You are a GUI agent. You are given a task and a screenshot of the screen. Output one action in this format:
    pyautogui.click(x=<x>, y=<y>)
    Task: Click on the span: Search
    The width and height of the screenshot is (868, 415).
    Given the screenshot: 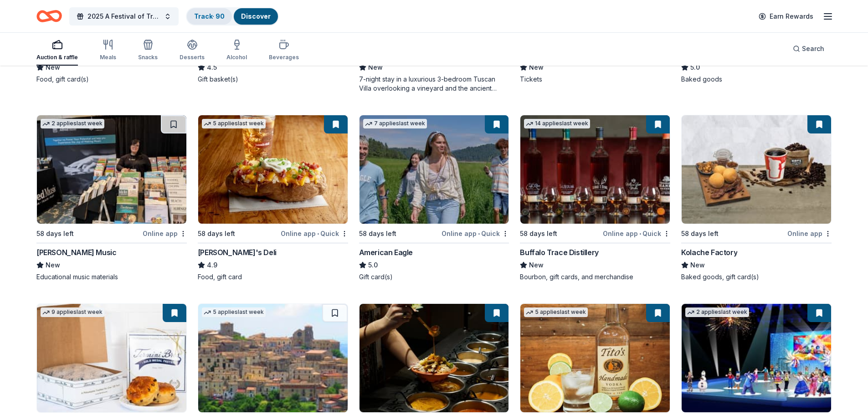 What is the action you would take?
    pyautogui.click(x=813, y=49)
    